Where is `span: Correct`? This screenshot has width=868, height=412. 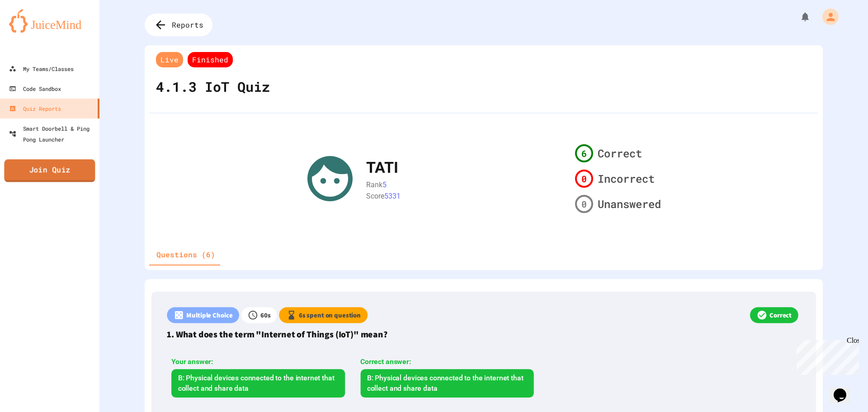 span: Correct is located at coordinates (620, 153).